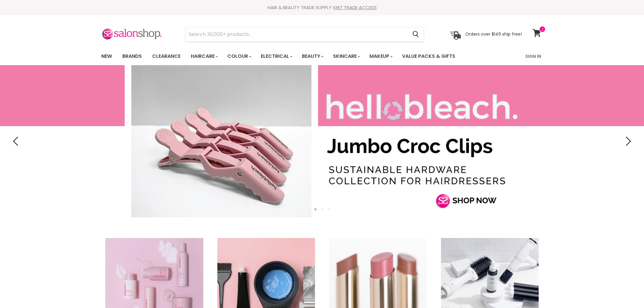  What do you see at coordinates (294, 56) in the screenshot?
I see `ul: Main menu` at bounding box center [294, 56].